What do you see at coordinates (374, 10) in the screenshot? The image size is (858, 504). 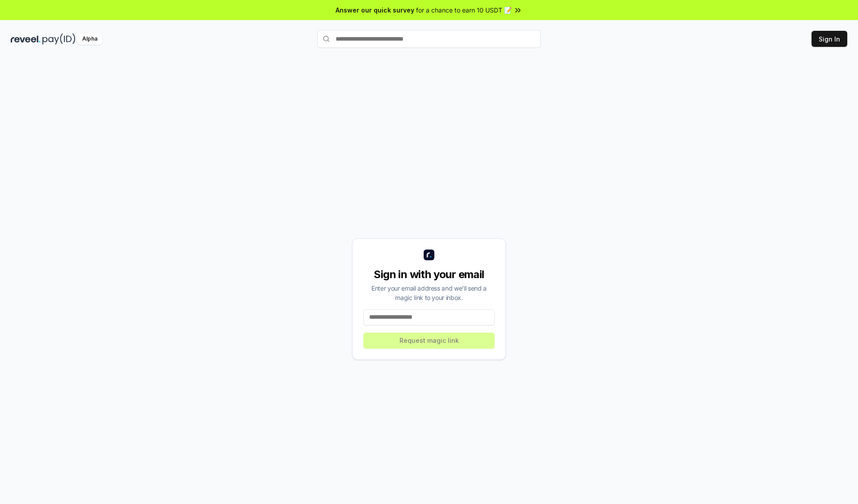 I see `span: Answer our quick survey` at bounding box center [374, 10].